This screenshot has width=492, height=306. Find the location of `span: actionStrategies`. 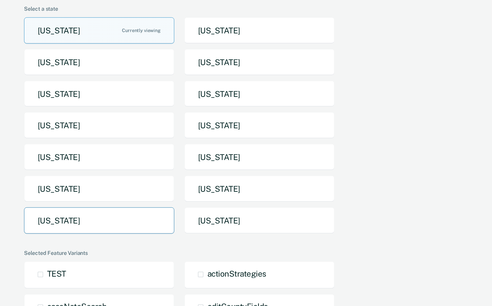

span: actionStrategies is located at coordinates (237, 274).